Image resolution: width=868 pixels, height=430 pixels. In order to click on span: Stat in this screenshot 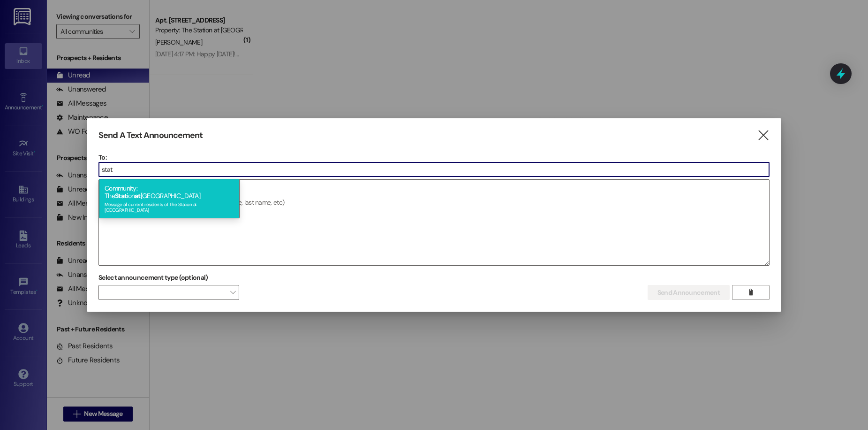, I will do `click(121, 195)`.